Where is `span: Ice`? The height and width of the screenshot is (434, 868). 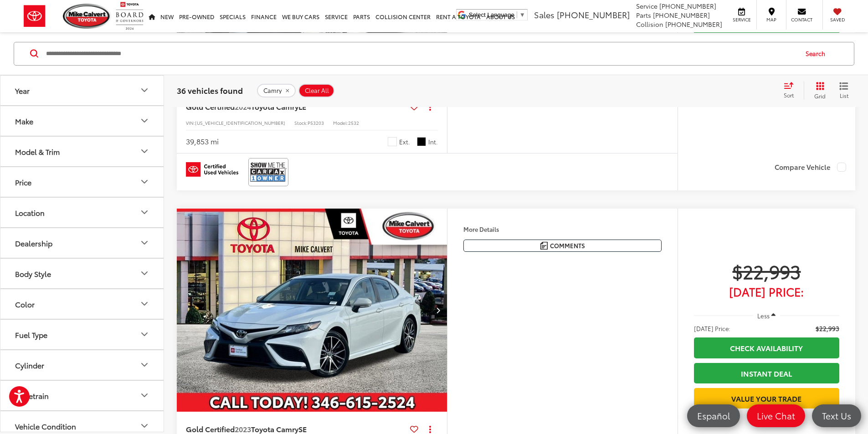
span: Ice is located at coordinates (392, 142).